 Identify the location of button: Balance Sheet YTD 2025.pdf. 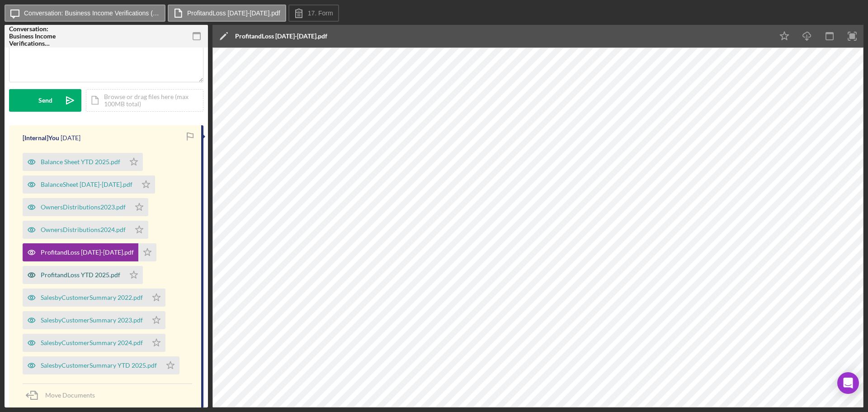
(82, 162).